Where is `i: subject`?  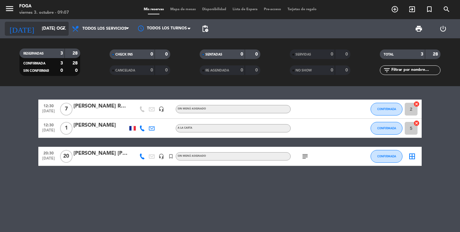
i: subject is located at coordinates (305, 156).